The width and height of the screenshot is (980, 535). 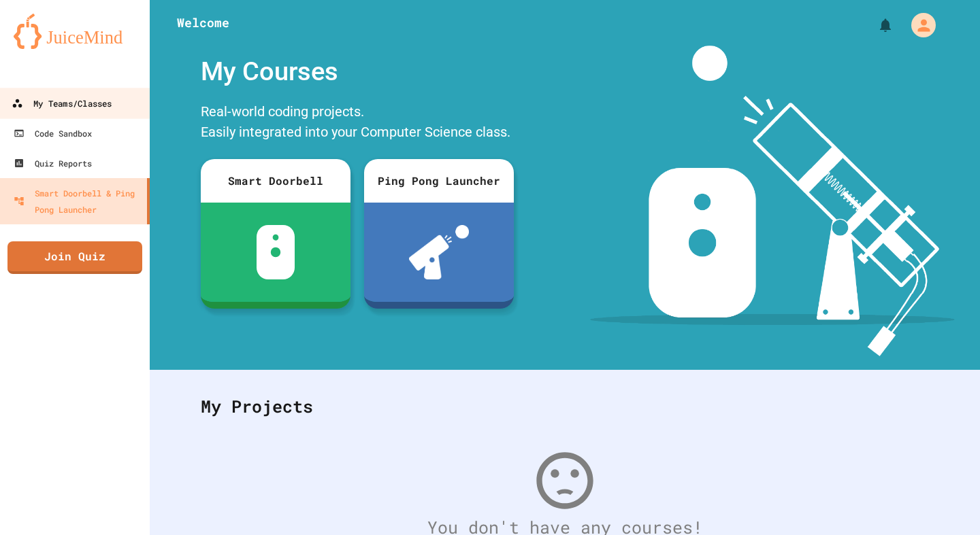 What do you see at coordinates (565, 407) in the screenshot?
I see `div: My Projects` at bounding box center [565, 407].